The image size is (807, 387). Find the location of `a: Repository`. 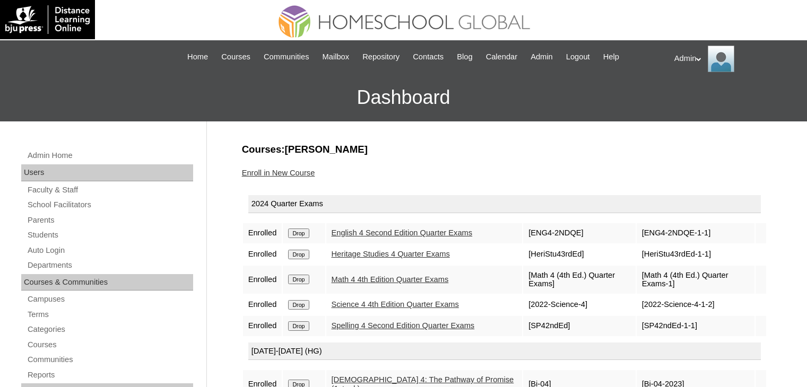

a: Repository is located at coordinates (381, 57).